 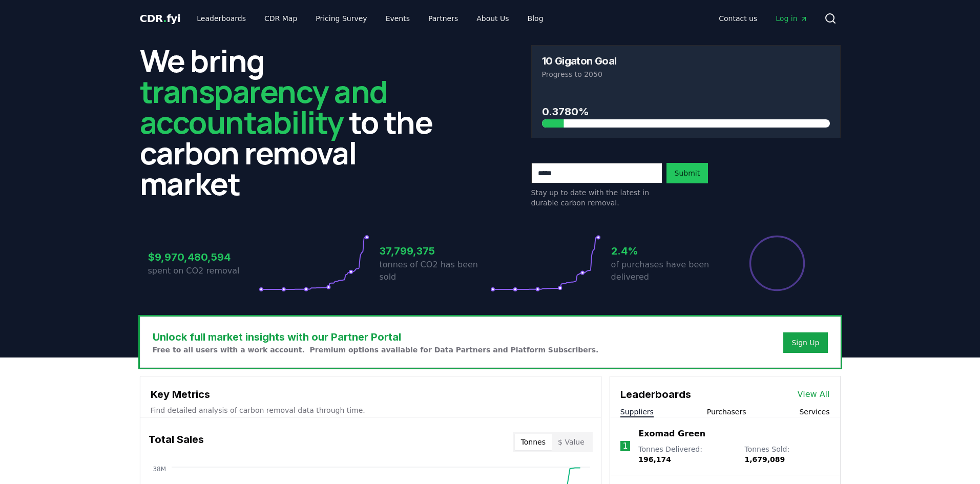 I want to click on p: Exomad Green, so click(x=672, y=434).